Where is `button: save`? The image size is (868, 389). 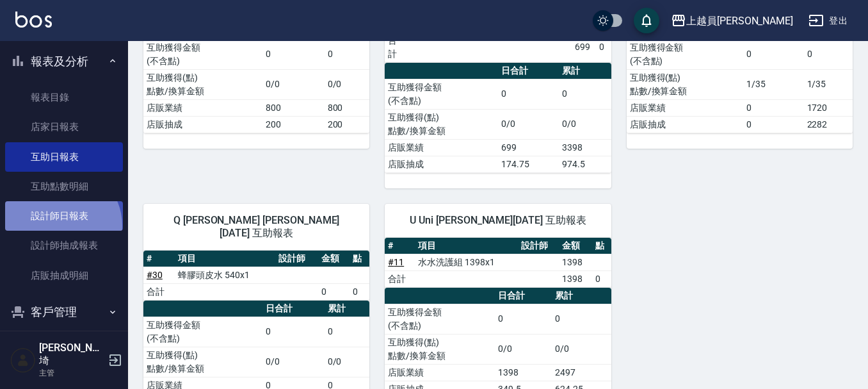 button: save is located at coordinates (646, 21).